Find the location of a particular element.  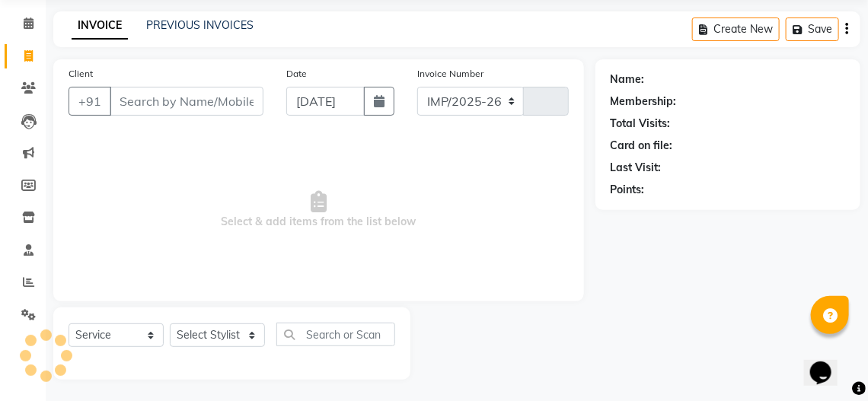

div: Total Visits: is located at coordinates (640, 123).